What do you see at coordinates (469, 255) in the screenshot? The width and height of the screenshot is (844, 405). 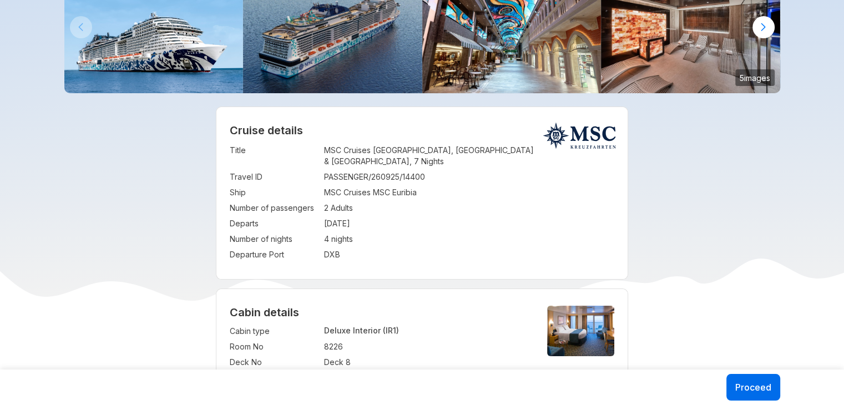 I see `td: DXB` at bounding box center [469, 255].